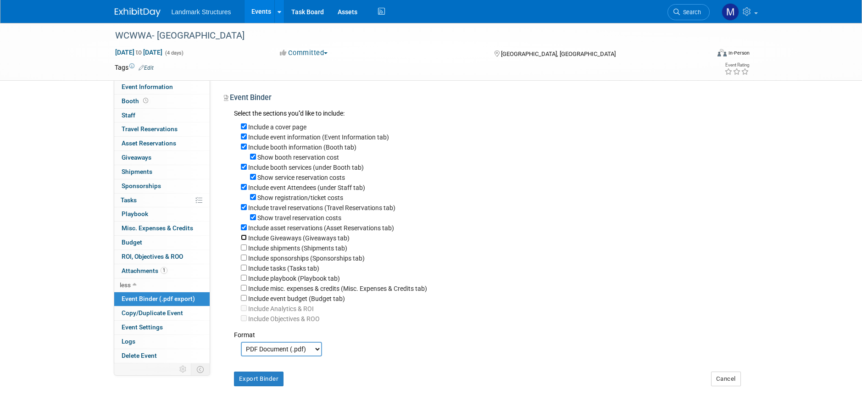 The height and width of the screenshot is (417, 862). Describe the element at coordinates (736, 65) in the screenshot. I see `div: Event Rating` at that location.